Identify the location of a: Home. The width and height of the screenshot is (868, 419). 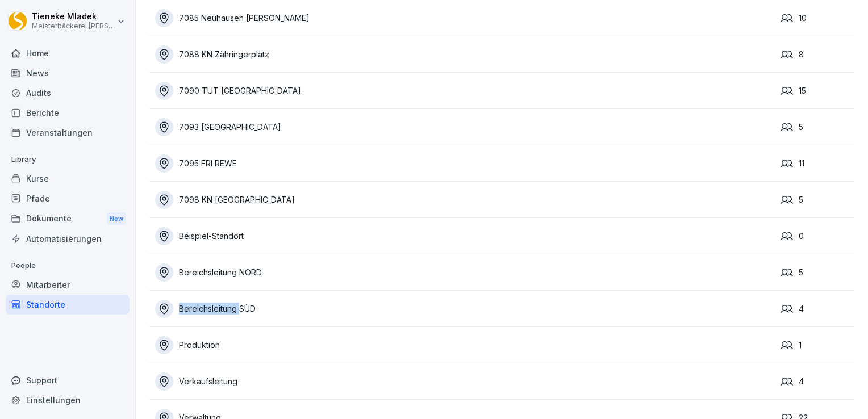
(68, 52).